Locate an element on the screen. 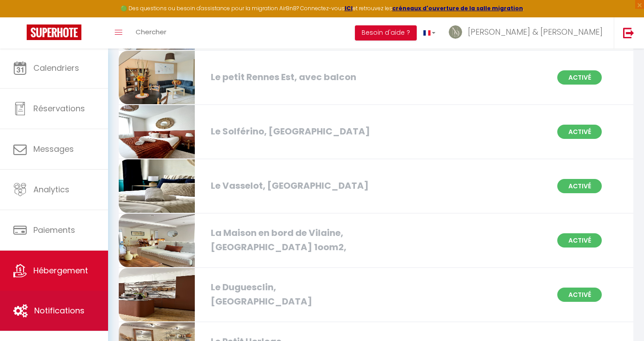  a: Chercher is located at coordinates (151, 33).